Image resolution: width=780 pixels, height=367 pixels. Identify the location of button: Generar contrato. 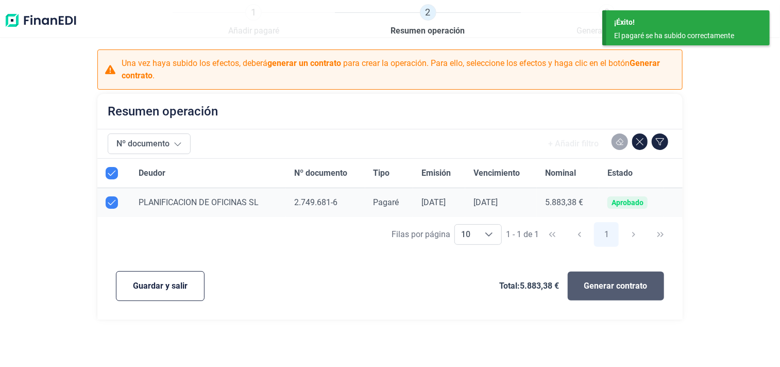
(616, 286).